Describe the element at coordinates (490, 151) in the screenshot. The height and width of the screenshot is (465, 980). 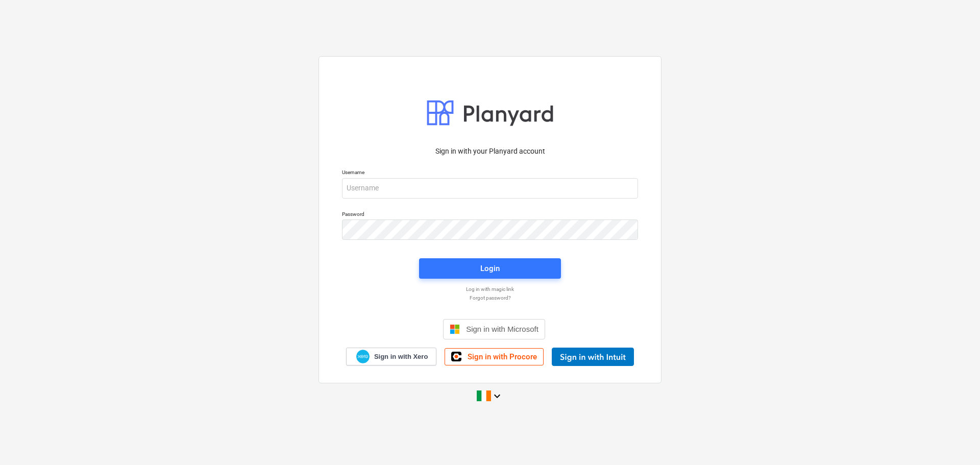
I see `p: Sign in with your Planyard account` at that location.